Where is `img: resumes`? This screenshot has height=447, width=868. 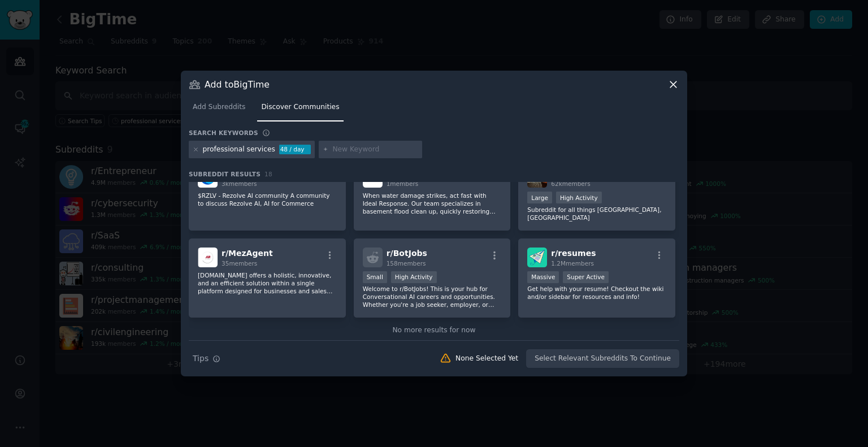 img: resumes is located at coordinates (537, 257).